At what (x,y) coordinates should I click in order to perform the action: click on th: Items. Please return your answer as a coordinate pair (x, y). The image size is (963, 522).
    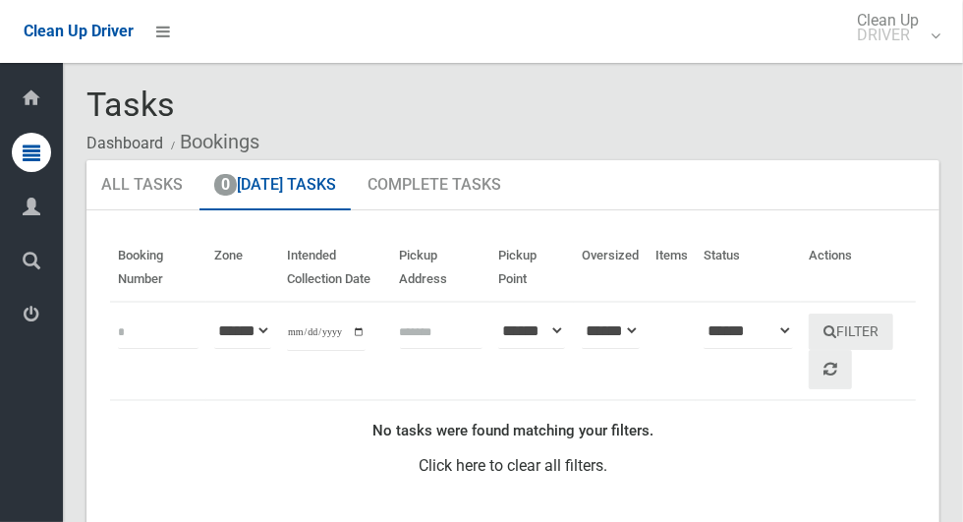
    Looking at the image, I should click on (671, 267).